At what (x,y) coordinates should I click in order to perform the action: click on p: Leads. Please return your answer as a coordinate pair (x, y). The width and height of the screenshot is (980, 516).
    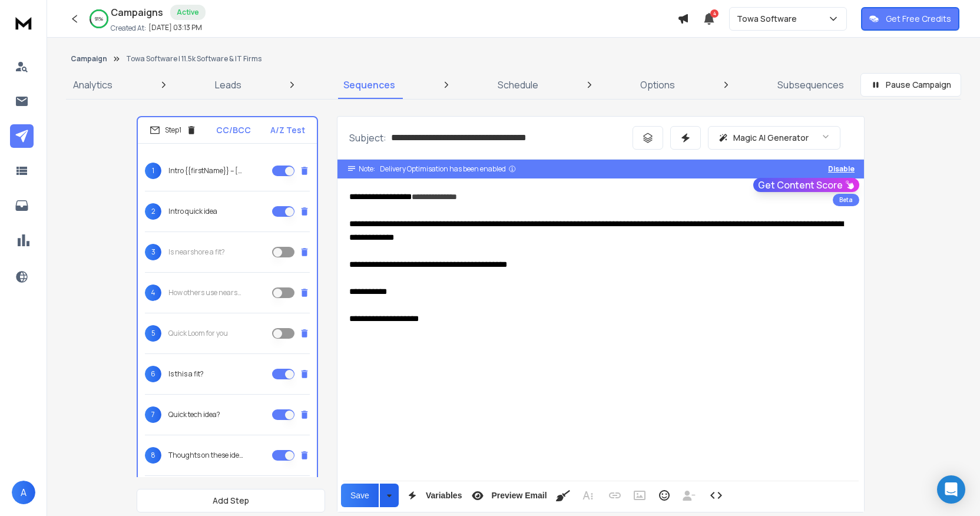
    Looking at the image, I should click on (228, 85).